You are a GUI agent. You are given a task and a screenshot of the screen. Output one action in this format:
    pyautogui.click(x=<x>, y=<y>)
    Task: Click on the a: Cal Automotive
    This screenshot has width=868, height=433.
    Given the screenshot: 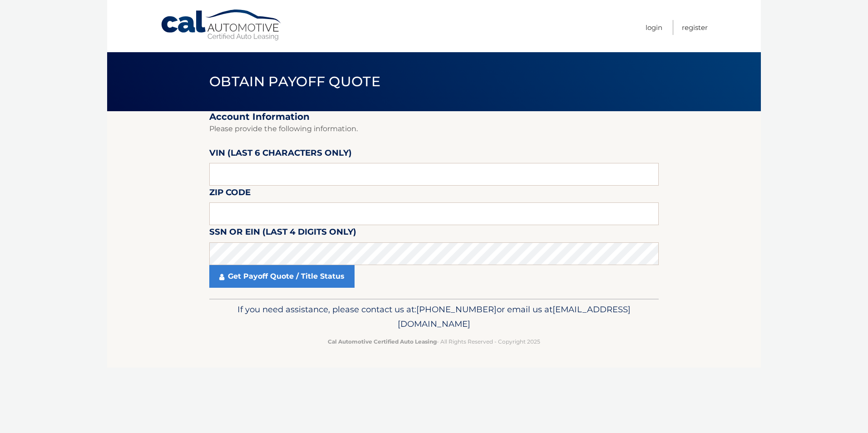 What is the action you would take?
    pyautogui.click(x=222, y=25)
    